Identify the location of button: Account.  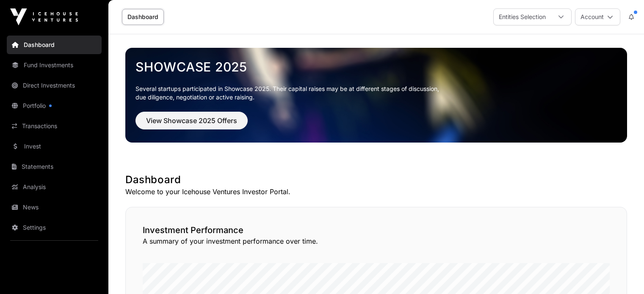
(597, 17).